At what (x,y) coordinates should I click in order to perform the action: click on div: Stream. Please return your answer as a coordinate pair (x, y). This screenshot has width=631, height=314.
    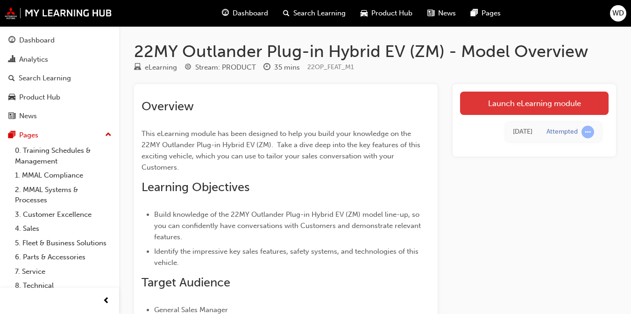
    Looking at the image, I should click on (220, 67).